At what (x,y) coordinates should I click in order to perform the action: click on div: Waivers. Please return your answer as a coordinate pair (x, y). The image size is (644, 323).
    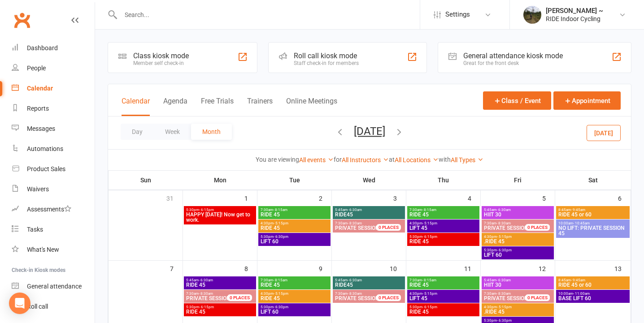
    Looking at the image, I should click on (38, 189).